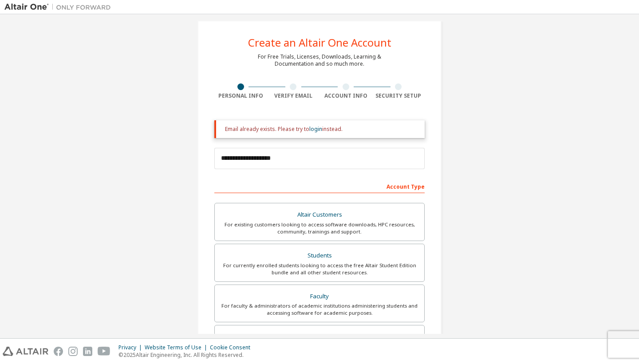 The image size is (639, 364). I want to click on div: Cookie Consent, so click(232, 348).